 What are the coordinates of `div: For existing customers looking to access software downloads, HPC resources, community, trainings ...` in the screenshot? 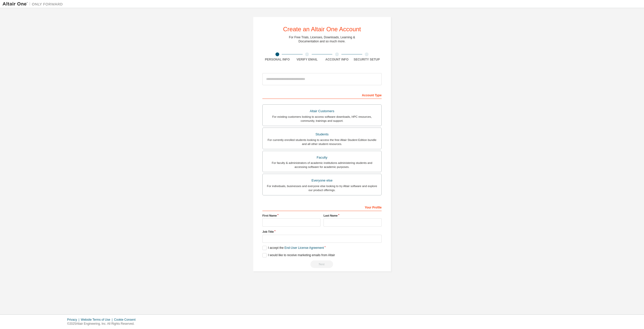 It's located at (322, 118).